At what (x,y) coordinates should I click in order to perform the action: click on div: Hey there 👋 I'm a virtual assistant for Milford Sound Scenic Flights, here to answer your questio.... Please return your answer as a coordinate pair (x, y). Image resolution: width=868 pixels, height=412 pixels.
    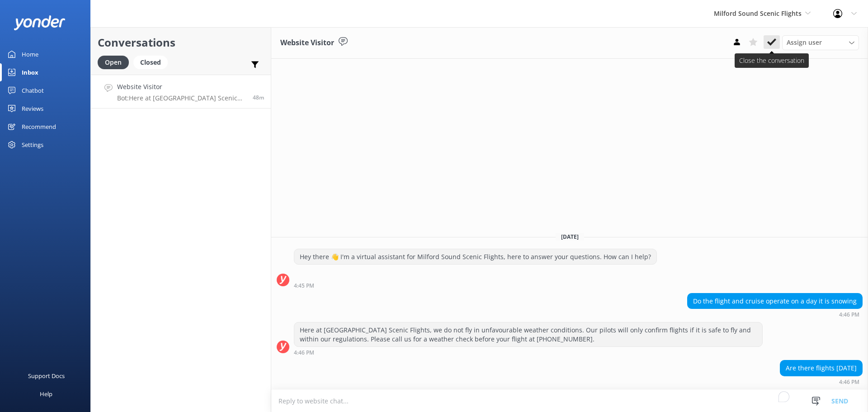
    Looking at the image, I should click on (475, 257).